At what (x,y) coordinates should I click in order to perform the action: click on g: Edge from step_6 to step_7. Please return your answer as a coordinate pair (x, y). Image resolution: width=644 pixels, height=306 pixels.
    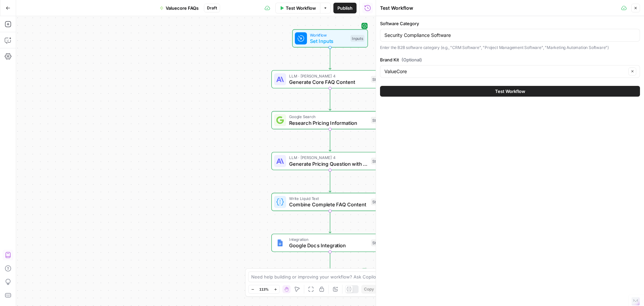
    Looking at the image, I should click on (330, 140).